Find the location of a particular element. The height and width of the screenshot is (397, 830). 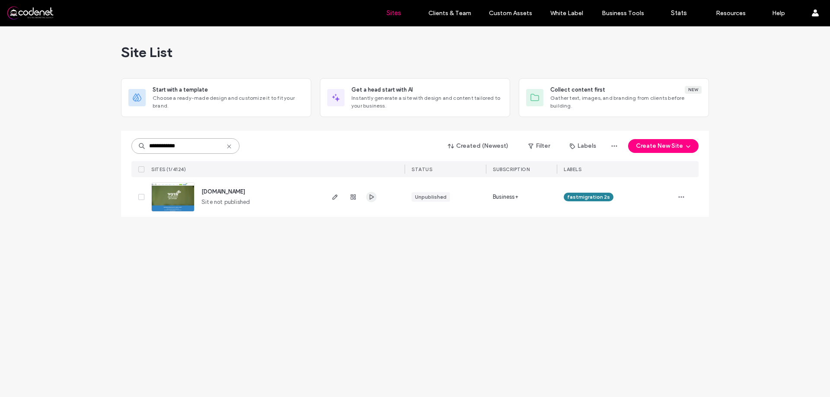

div: Unpublished is located at coordinates (430, 197).